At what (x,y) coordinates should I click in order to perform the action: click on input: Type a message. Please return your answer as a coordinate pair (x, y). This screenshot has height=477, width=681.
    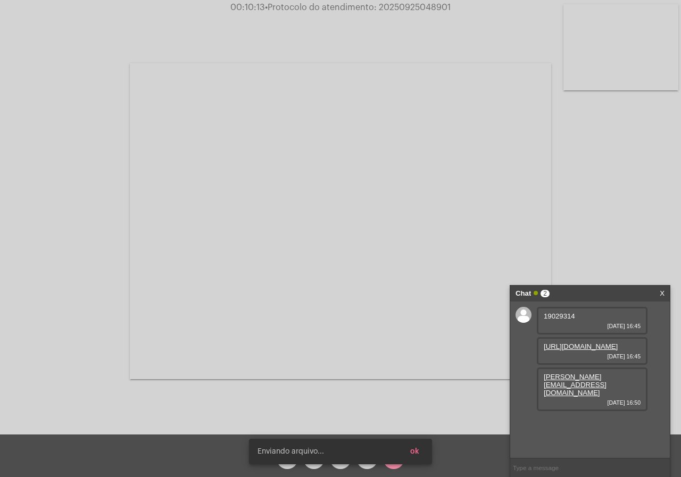
    Looking at the image, I should click on (590, 467).